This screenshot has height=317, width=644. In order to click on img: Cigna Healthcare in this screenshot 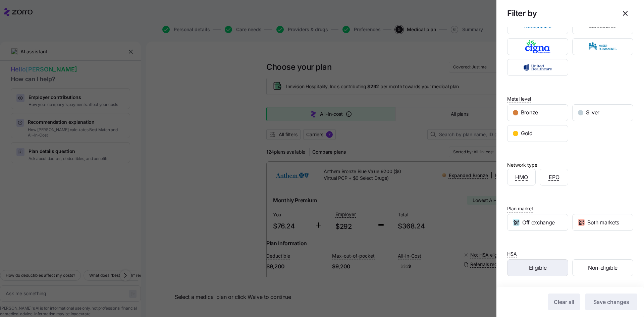, I will do `click(537, 47)`.